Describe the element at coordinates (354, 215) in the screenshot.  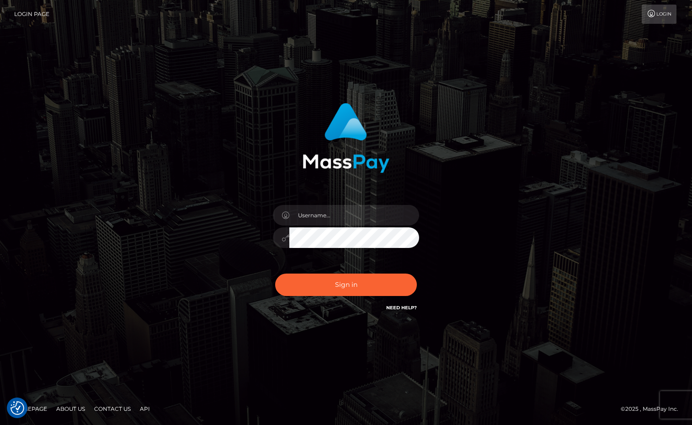
I see `input: Username...` at that location.